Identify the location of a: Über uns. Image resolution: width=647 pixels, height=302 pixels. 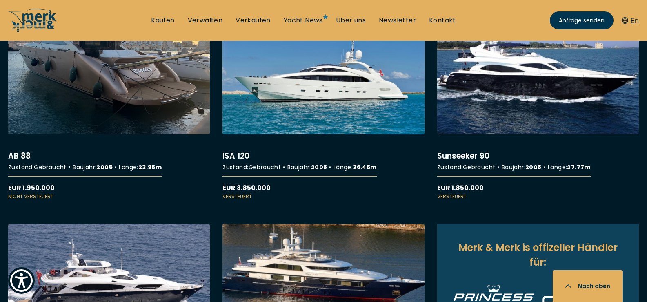
(351, 20).